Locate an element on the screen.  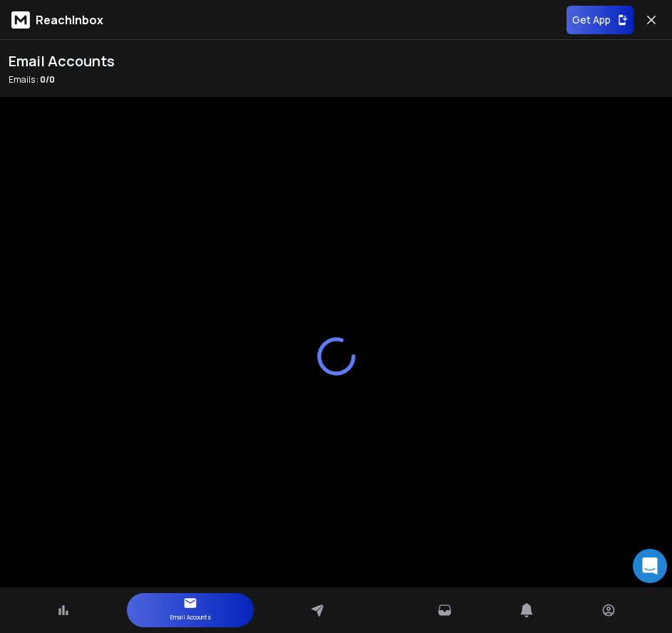
p: ReachInbox is located at coordinates (69, 20).